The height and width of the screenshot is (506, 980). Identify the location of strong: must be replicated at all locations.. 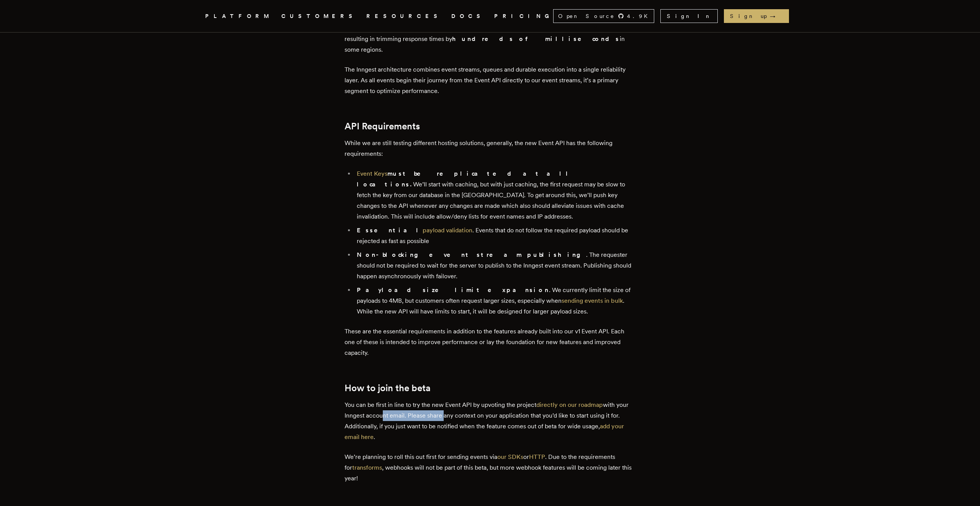
(464, 178).